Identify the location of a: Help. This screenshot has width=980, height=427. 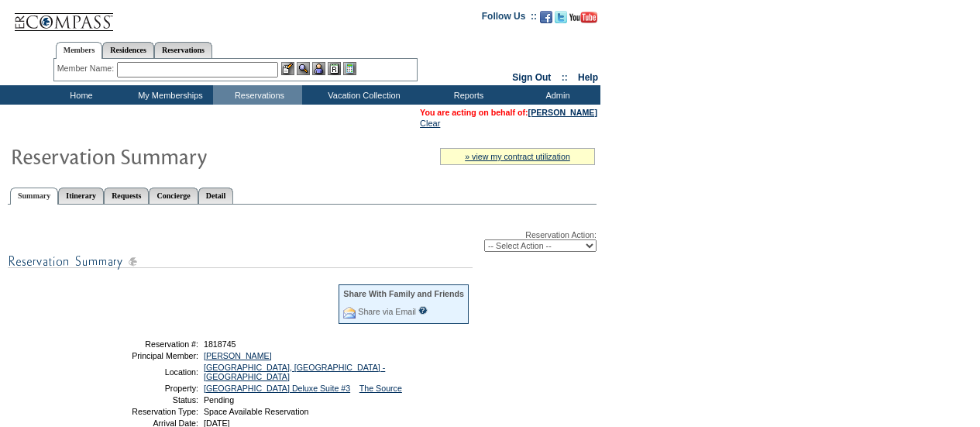
(588, 77).